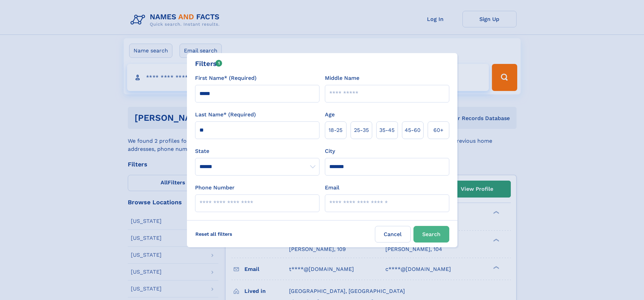 The image size is (644, 300). I want to click on span: 60+, so click(438, 130).